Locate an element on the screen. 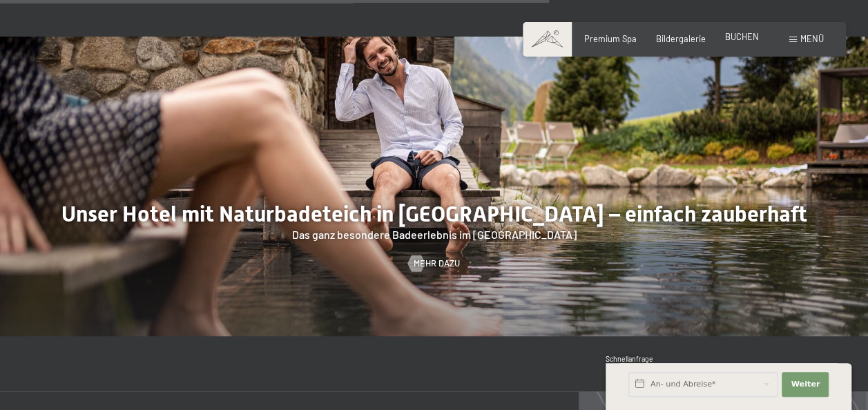 Image resolution: width=868 pixels, height=410 pixels. a: Bildergalerie is located at coordinates (680, 39).